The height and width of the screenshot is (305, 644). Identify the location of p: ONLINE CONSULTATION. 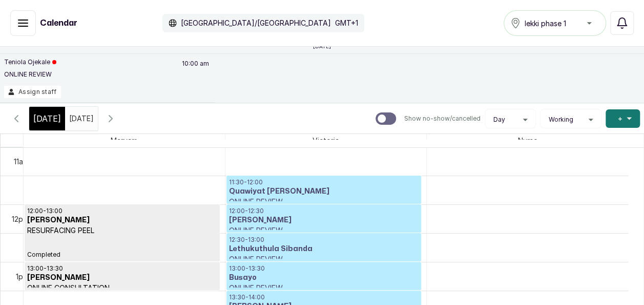
(122, 288).